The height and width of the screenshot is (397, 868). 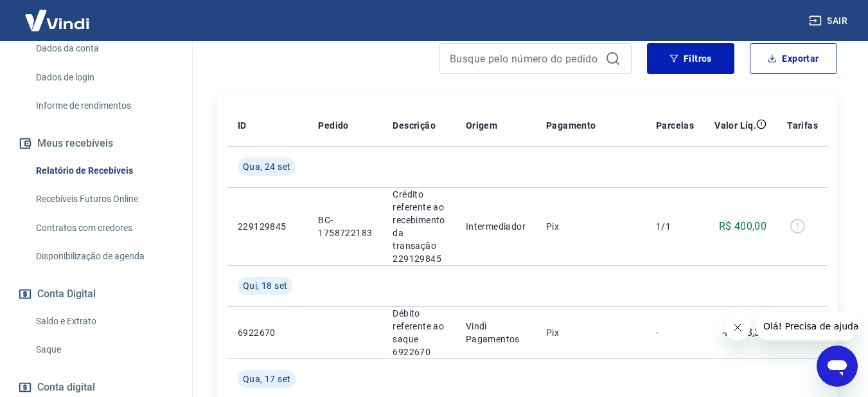 What do you see at coordinates (104, 77) in the screenshot?
I see `a: Dados de login` at bounding box center [104, 77].